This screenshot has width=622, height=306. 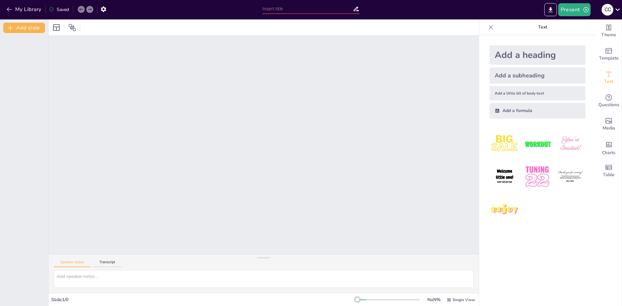 I want to click on span: Table, so click(x=609, y=175).